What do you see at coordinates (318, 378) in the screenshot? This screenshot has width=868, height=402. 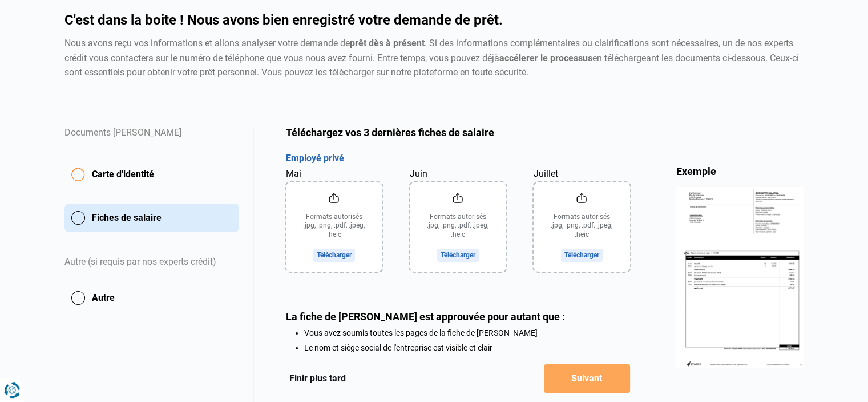 I see `button: Finir plus tard` at bounding box center [318, 378].